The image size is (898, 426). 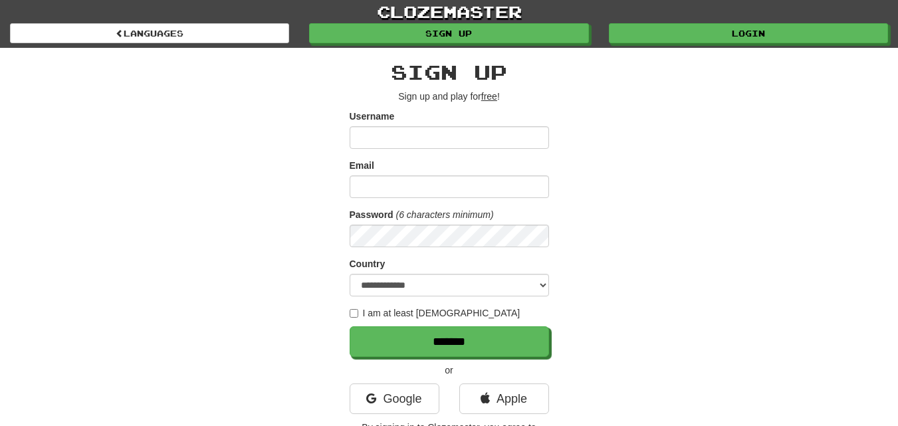 What do you see at coordinates (372, 116) in the screenshot?
I see `label: Username` at bounding box center [372, 116].